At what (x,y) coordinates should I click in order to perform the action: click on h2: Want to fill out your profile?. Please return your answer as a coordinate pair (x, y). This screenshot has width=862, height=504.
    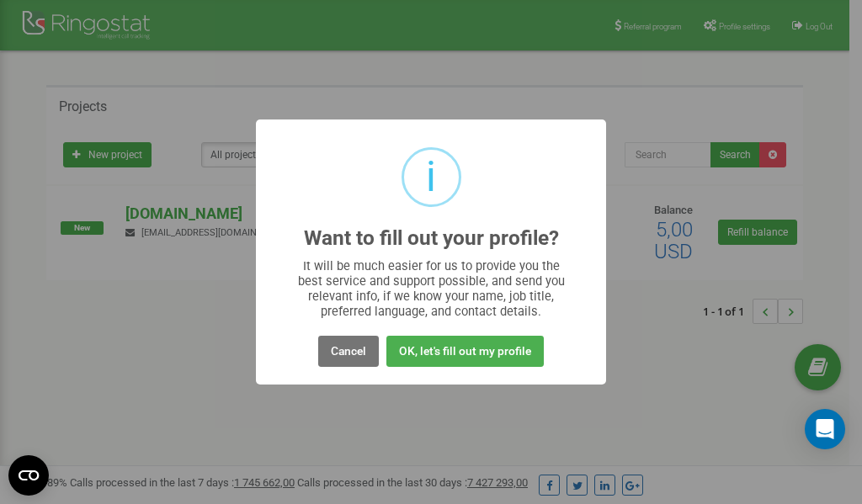
    Looking at the image, I should click on (431, 238).